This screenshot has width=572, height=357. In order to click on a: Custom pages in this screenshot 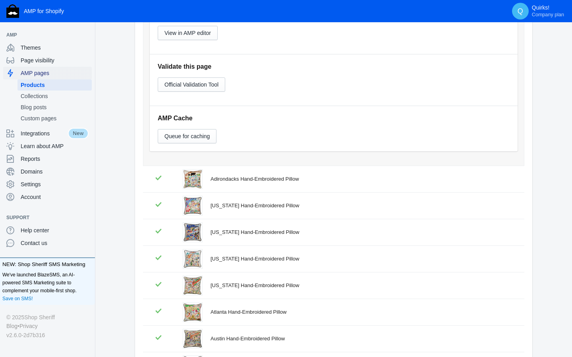, I will do `click(54, 118)`.